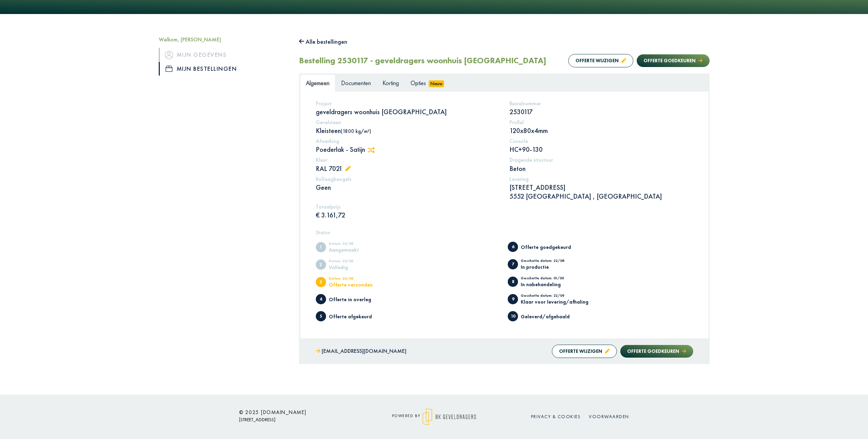  I want to click on div: Geschatte datum: 22/08, so click(549, 261).